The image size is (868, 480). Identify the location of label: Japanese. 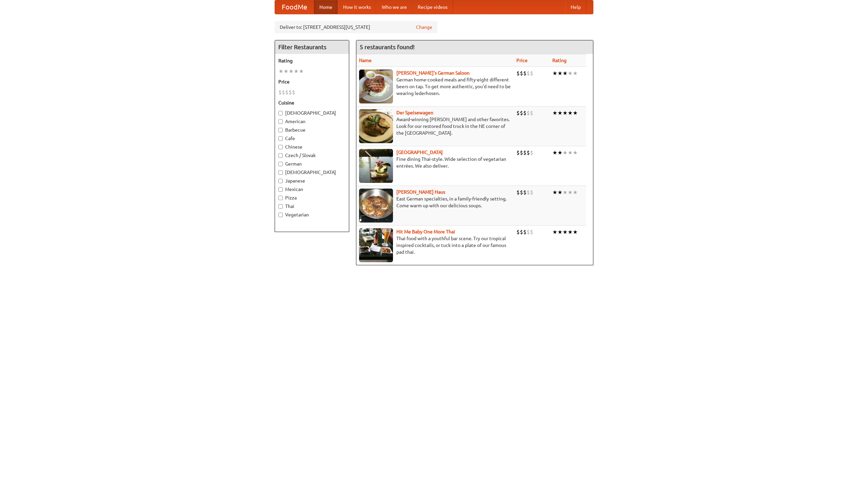
(312, 181).